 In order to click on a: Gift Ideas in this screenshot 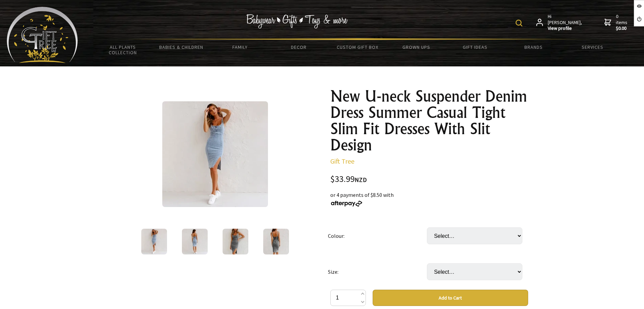, I will do `click(475, 47)`.